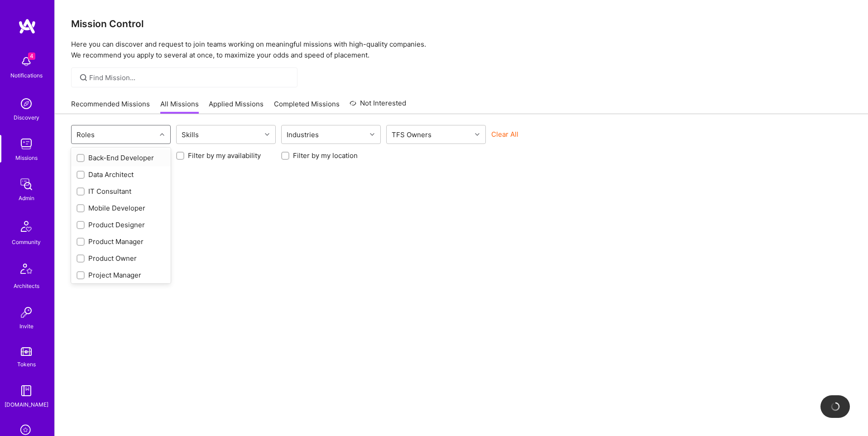 Image resolution: width=868 pixels, height=436 pixels. Describe the element at coordinates (26, 286) in the screenshot. I see `div: Architects` at that location.